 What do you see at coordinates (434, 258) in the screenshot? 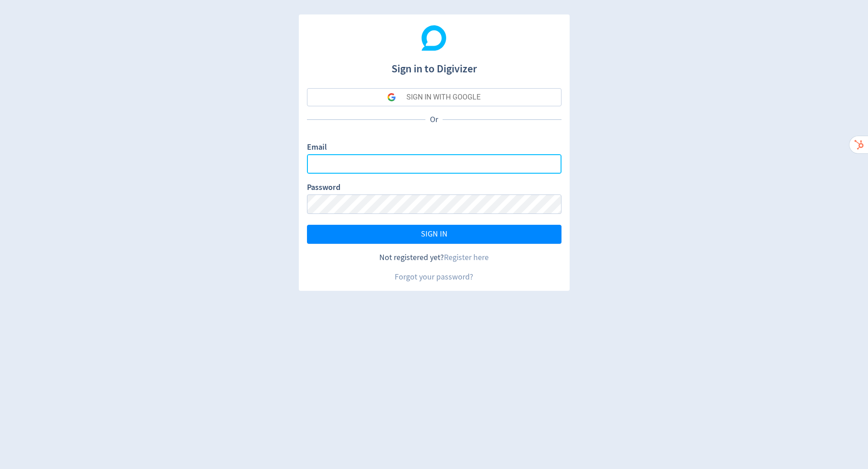
I see `div: Not registered yet?` at bounding box center [434, 258].